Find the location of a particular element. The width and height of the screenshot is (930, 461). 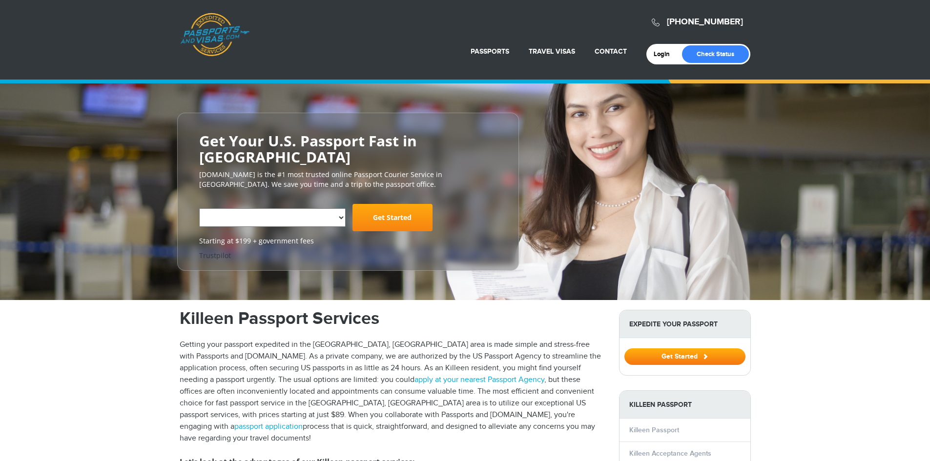

strong: Killeen Passport is located at coordinates (685, 405).